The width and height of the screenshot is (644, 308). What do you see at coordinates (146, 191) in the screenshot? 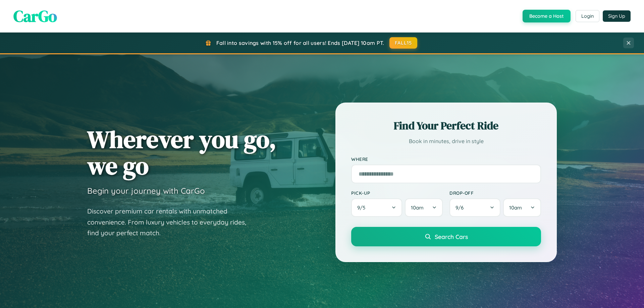
I see `h3: Begin your journey with CarGo` at bounding box center [146, 191].